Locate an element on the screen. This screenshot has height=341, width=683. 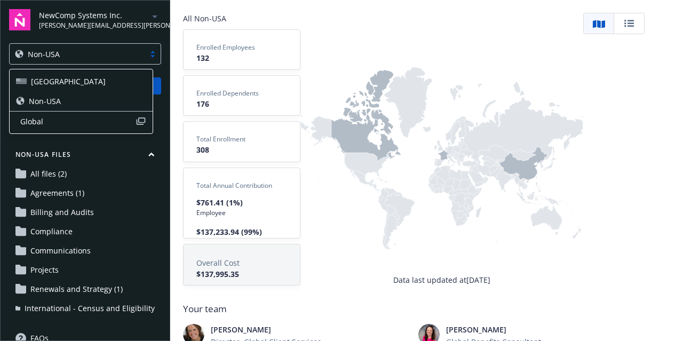
a: All files (2) is located at coordinates (85, 174).